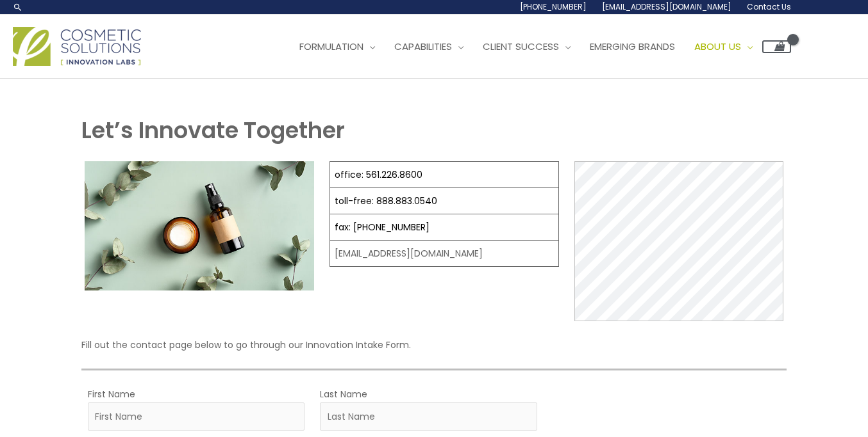 This screenshot has width=868, height=437. What do you see at coordinates (111, 395) in the screenshot?
I see `label: First Name` at bounding box center [111, 395].